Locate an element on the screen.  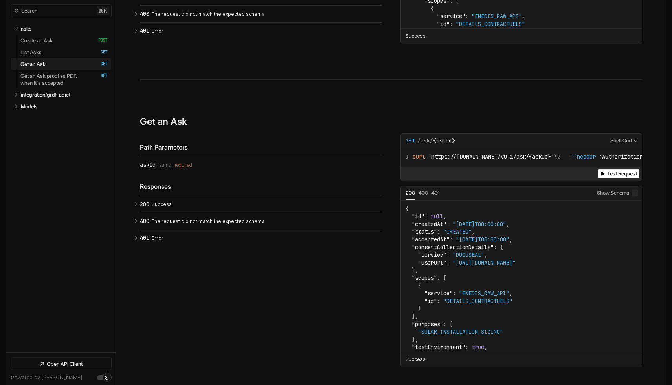
span: "DETAILS_CONTRACTUELS" is located at coordinates (490, 24).